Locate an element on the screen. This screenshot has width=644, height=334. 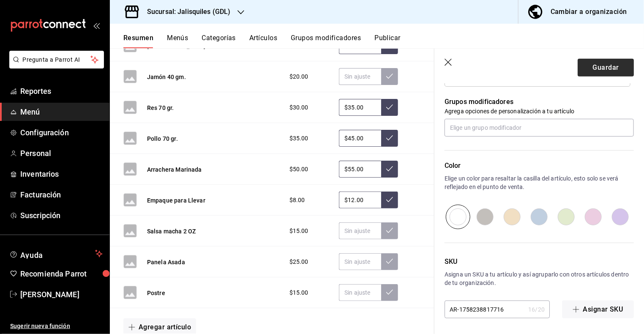
span: $35.00 is located at coordinates (299, 138).